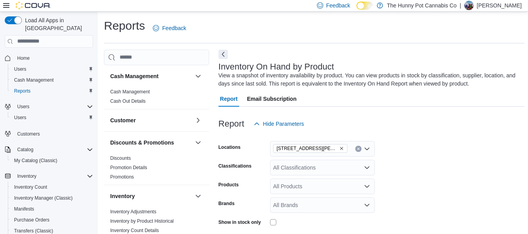  I want to click on span: Inventory by Product Historical, so click(142, 221).